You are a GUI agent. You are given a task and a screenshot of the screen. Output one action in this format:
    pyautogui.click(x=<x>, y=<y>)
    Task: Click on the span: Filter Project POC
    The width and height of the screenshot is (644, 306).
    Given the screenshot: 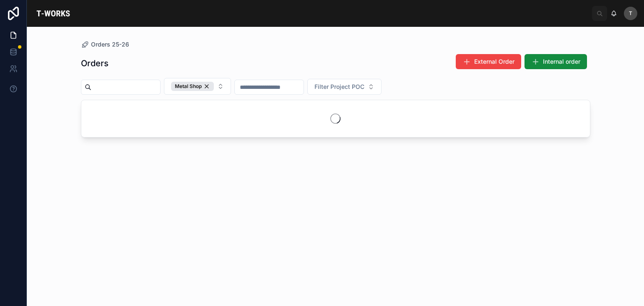 What is the action you would take?
    pyautogui.click(x=340, y=87)
    